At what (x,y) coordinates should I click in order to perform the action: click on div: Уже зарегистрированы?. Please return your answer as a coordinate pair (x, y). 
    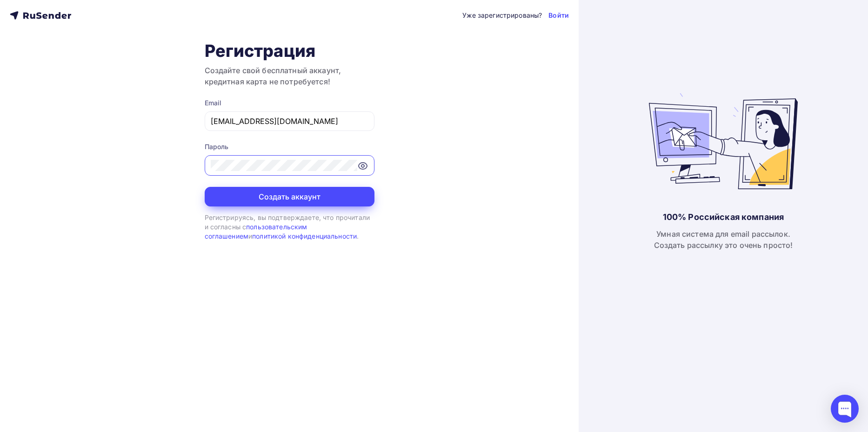
    Looking at the image, I should click on (502, 16).